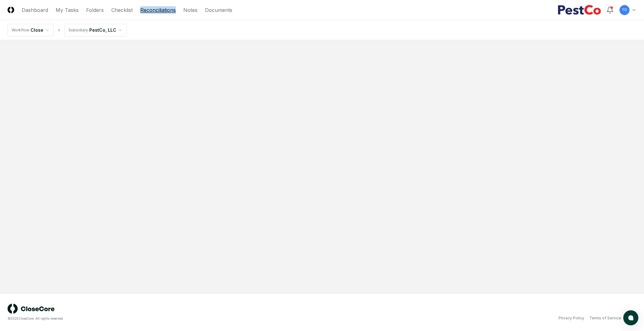  What do you see at coordinates (95, 10) in the screenshot?
I see `a: Folders` at bounding box center [95, 10].